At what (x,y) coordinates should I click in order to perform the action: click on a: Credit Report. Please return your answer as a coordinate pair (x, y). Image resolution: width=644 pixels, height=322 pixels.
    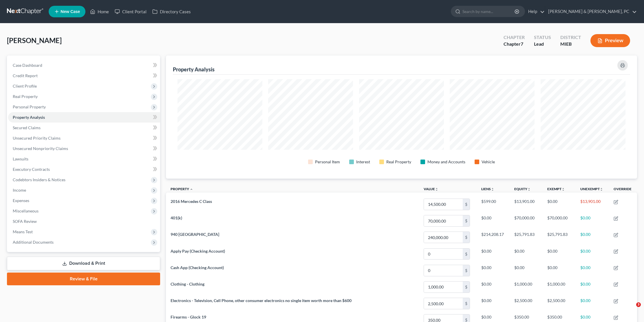
    Looking at the image, I should click on (84, 76).